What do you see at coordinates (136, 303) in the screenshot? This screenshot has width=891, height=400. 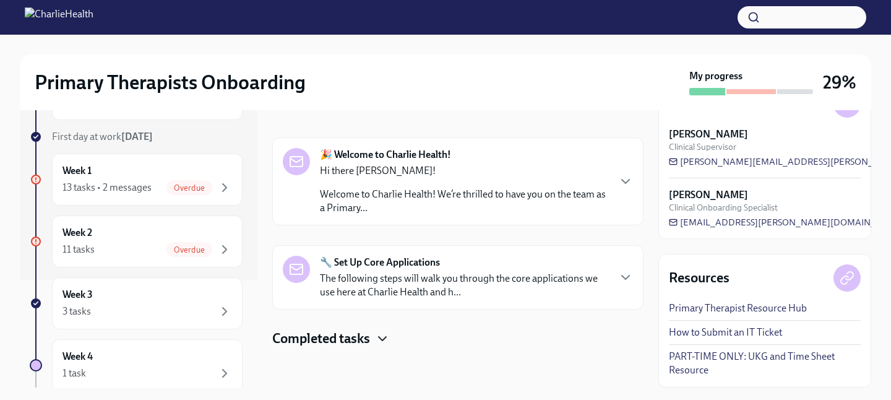 I see `a: Week 33 tasks` at bounding box center [136, 303].